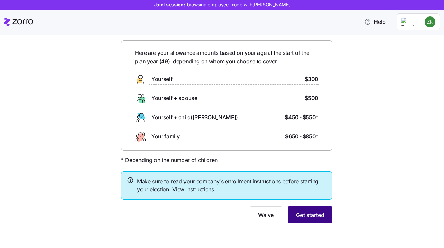 This screenshot has width=444, height=248. Describe the element at coordinates (232, 186) in the screenshot. I see `span: Make sure to read your company's enrollment instructions before starting your election.` at that location.